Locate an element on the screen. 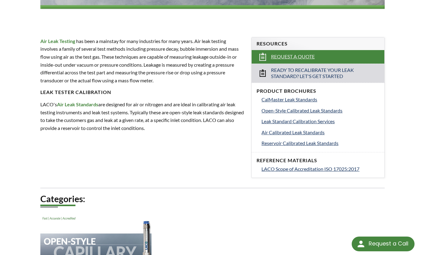 This screenshot has width=425, height=255. span: Ready to Recalibrate Your Leak Standard? Let's Get Started is located at coordinates (318, 74).